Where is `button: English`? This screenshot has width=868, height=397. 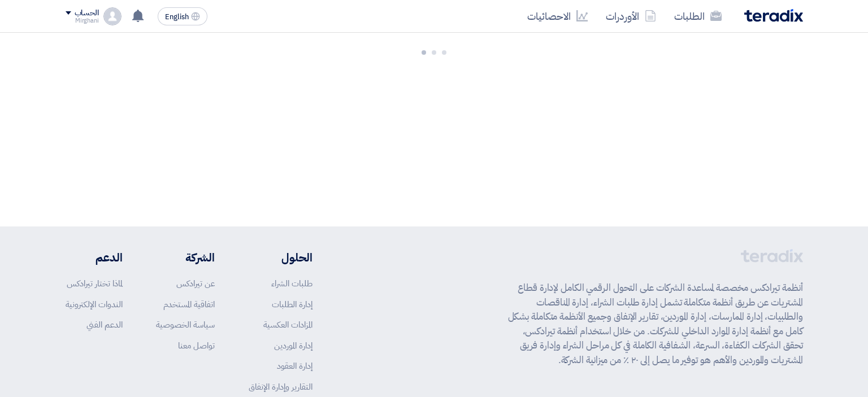
button: English is located at coordinates (182, 16).